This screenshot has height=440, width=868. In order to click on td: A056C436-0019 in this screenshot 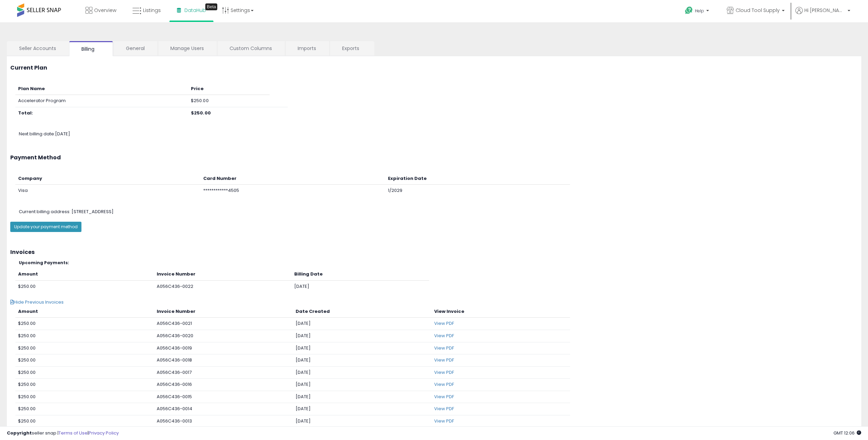, I will do `click(223, 348)`.